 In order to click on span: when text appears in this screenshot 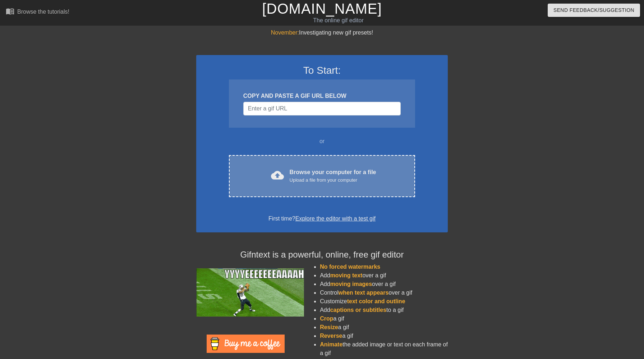, I will do `click(364, 293)`.